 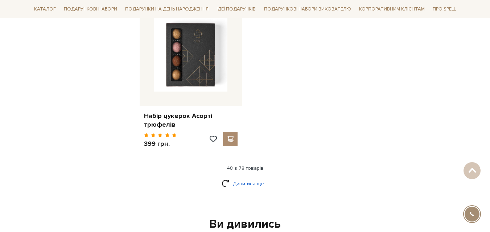 I want to click on a: Корпоративним клієнтам, so click(x=392, y=9).